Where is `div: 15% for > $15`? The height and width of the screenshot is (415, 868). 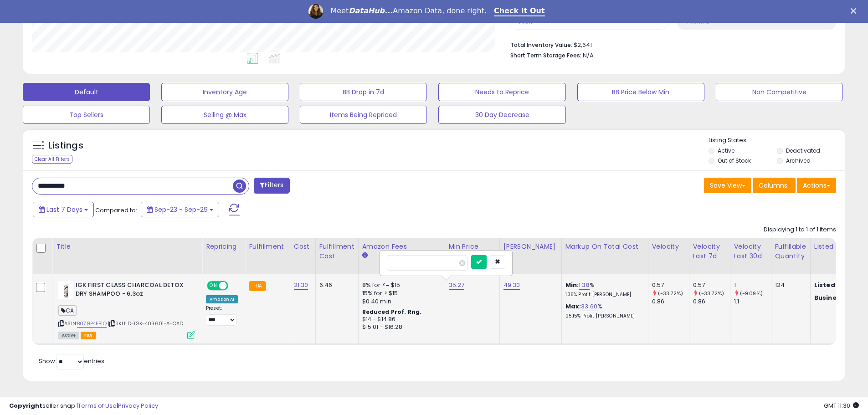
div: 15% for > $15 is located at coordinates (400, 293).